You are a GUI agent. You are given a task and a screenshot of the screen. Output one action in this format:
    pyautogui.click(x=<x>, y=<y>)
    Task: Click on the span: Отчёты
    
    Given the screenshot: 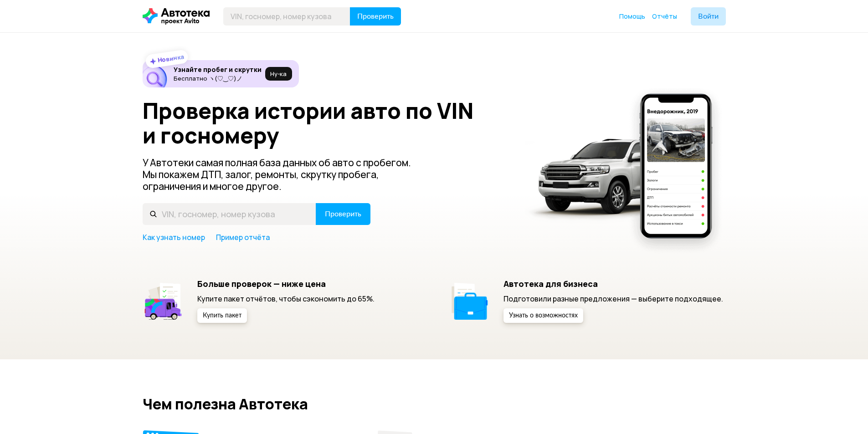 What is the action you would take?
    pyautogui.click(x=664, y=16)
    